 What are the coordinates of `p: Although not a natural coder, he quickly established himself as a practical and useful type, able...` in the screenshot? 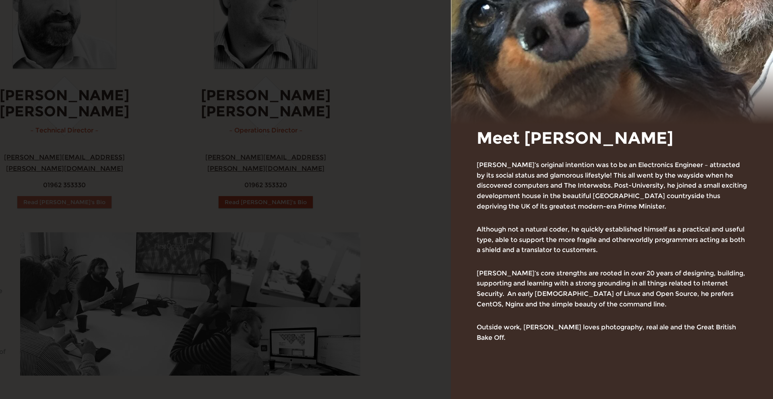 It's located at (612, 239).